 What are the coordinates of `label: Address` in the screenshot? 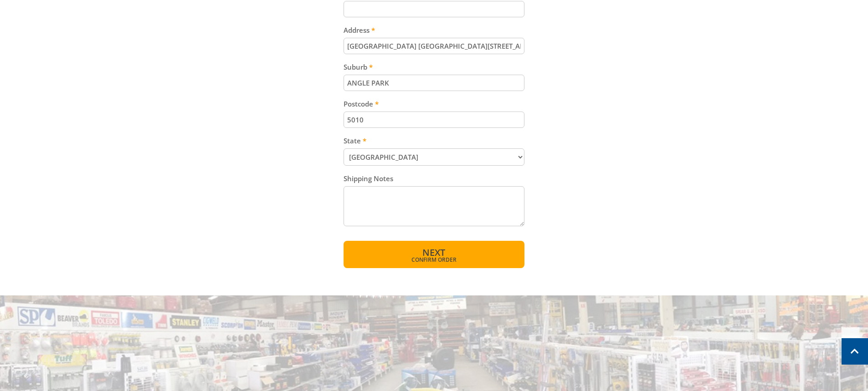 It's located at (434, 30).